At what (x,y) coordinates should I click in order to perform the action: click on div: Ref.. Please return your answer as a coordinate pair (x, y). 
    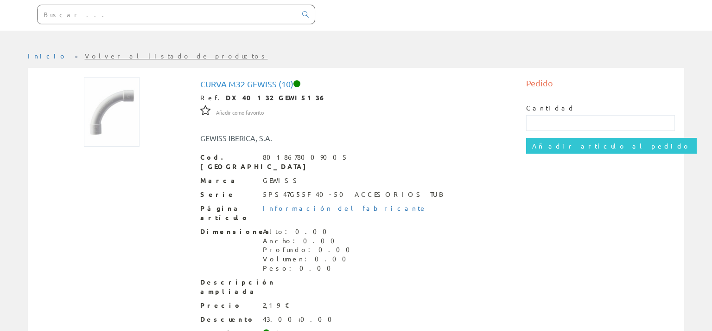
    Looking at the image, I should click on (356, 98).